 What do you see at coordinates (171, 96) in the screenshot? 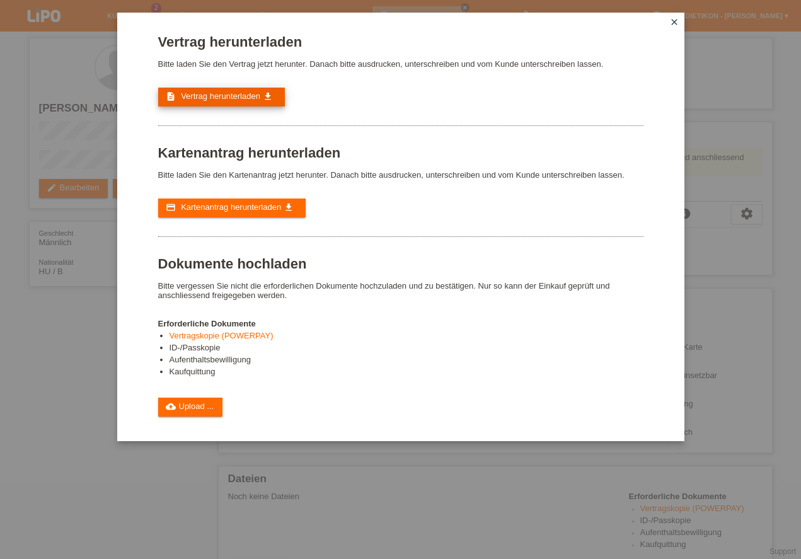
I see `i: description` at bounding box center [171, 96].